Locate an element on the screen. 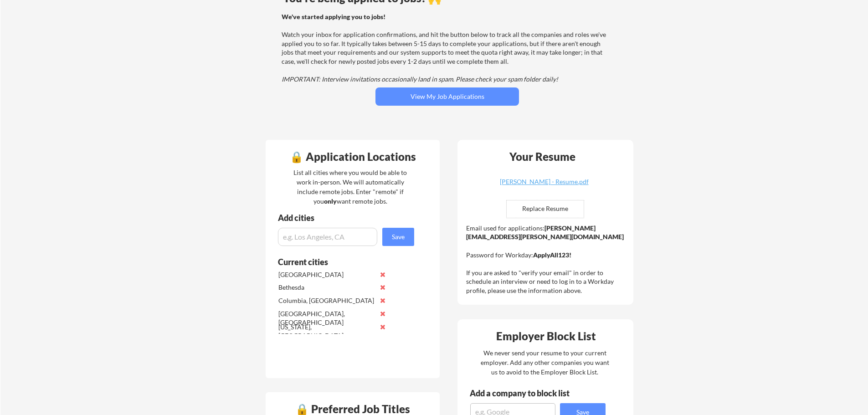  div: Add a company to block list is located at coordinates (527, 393).